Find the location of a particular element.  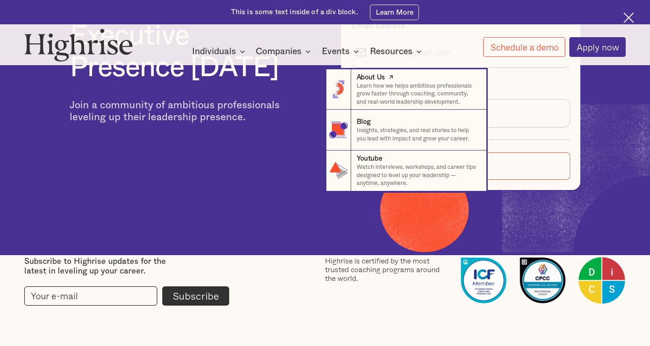

p: Learn how we helps ambitious professionals grow faster through coaching, community, and real-worl... is located at coordinates (418, 94).